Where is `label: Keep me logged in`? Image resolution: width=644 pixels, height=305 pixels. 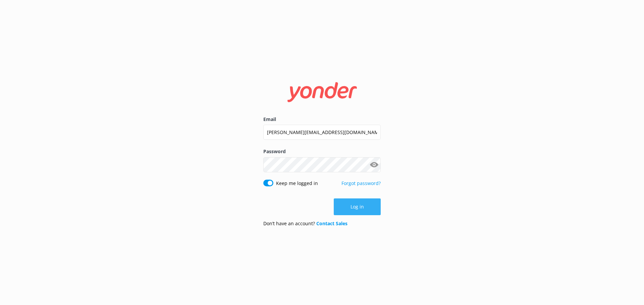 label: Keep me logged in is located at coordinates (297, 183).